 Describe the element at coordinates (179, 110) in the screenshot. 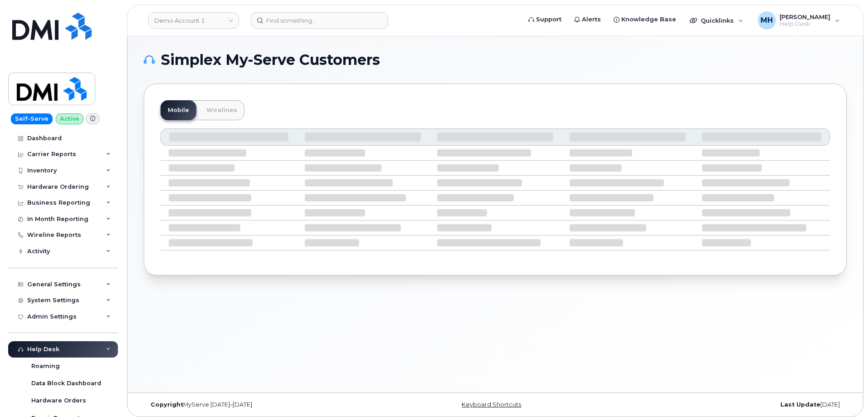

I see `a: Mobile` at that location.